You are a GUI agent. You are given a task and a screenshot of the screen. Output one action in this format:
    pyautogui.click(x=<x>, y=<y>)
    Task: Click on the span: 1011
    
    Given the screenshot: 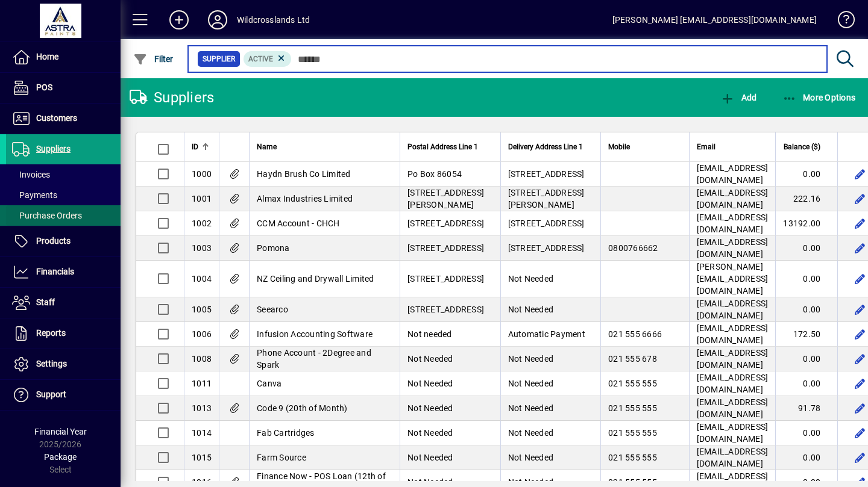 What is the action you would take?
    pyautogui.click(x=202, y=384)
    